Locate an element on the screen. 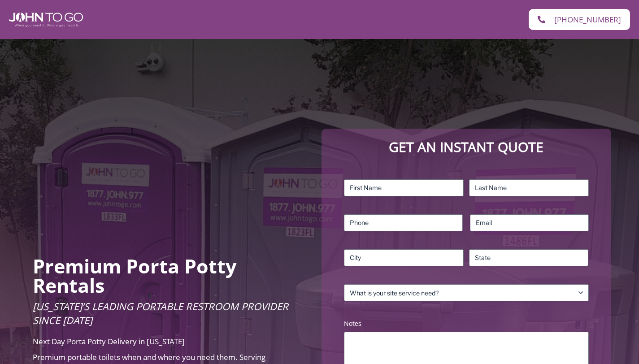 Image resolution: width=639 pixels, height=364 pixels. input: State is located at coordinates (529, 258).